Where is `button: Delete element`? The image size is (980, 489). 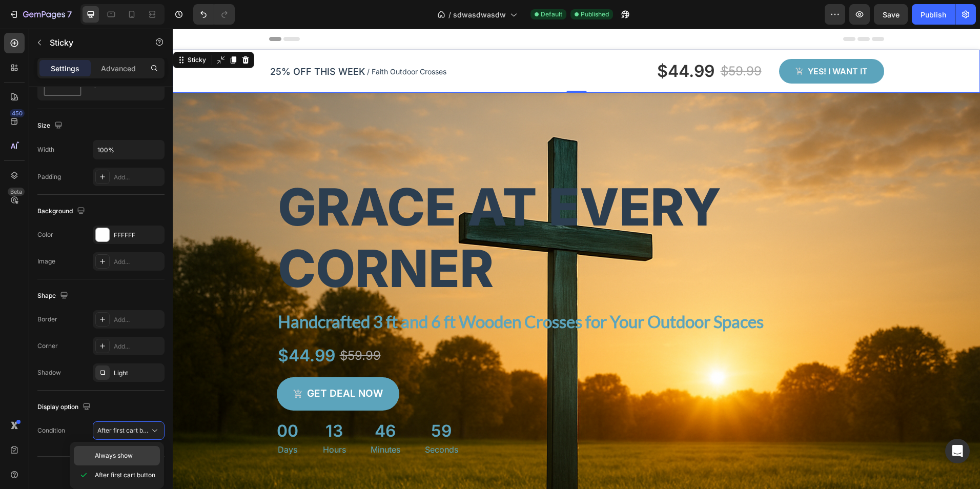 button: Delete element is located at coordinates (101, 473).